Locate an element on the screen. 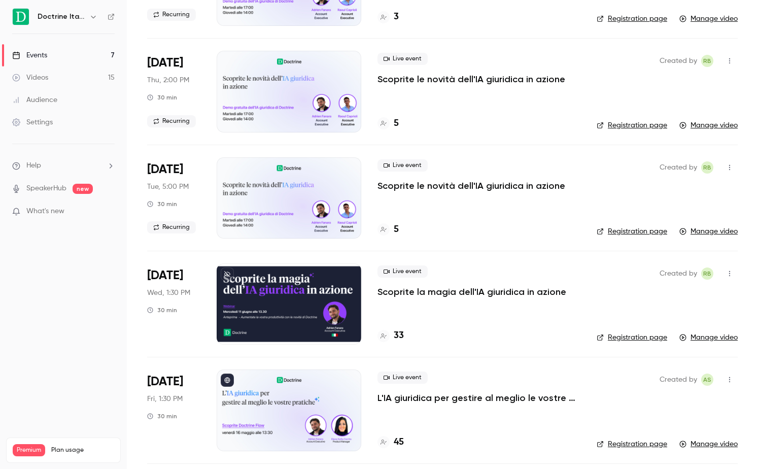 The height and width of the screenshot is (469, 758). span: Fri, 1:30 PM is located at coordinates (165, 399).